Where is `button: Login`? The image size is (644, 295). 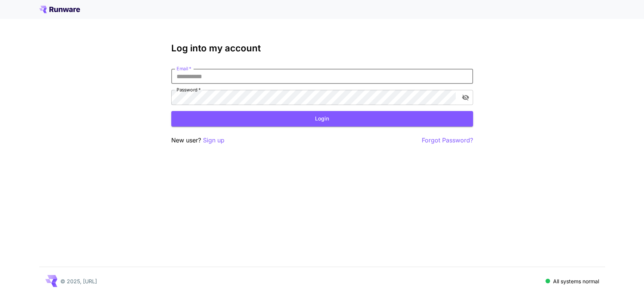 button: Login is located at coordinates (322, 118).